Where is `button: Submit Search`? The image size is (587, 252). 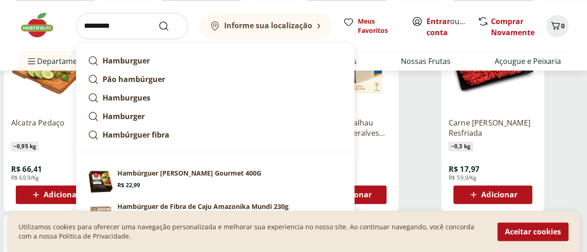
button: Submit Search is located at coordinates (169, 26).